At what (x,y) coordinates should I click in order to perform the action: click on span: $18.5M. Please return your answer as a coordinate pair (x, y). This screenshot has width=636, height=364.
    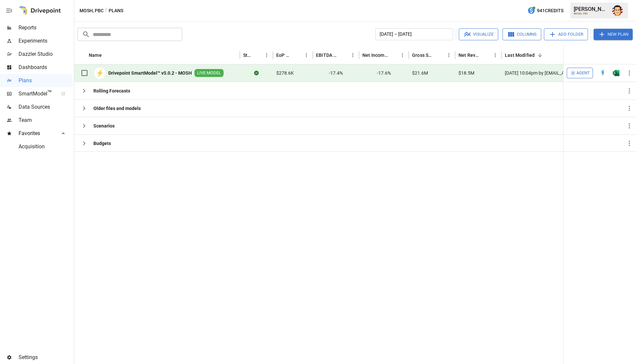
    Looking at the image, I should click on (466, 73).